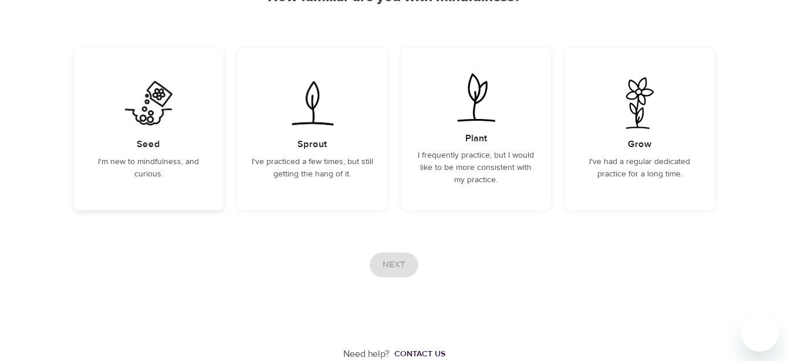 The height and width of the screenshot is (361, 788). I want to click on p: Need help?, so click(366, 354).